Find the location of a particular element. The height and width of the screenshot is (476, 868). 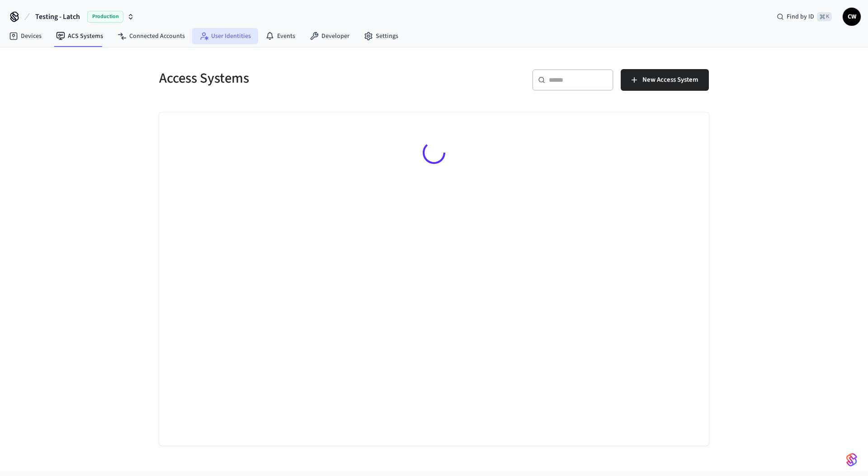

span: New Access System is located at coordinates (670, 80).